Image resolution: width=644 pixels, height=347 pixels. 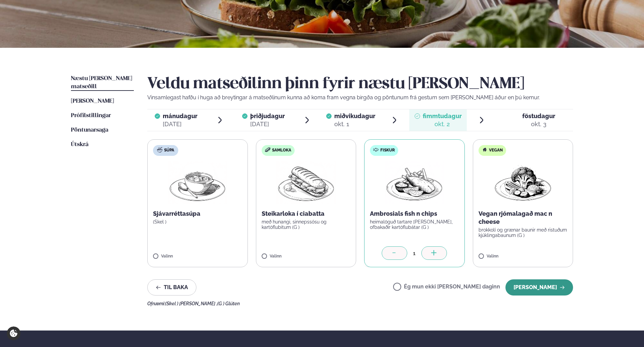 What do you see at coordinates (180, 115) in the screenshot?
I see `span: mánudagur` at bounding box center [180, 115].